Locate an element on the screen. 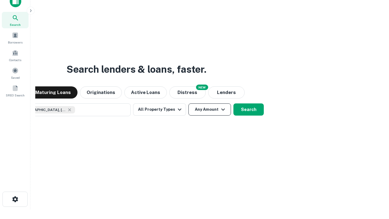  div: NEW is located at coordinates (202, 87).